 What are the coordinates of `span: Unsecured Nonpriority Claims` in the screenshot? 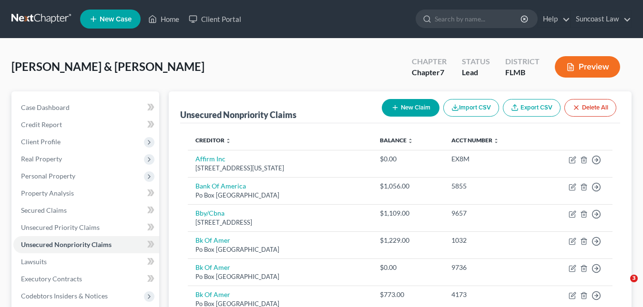 It's located at (66, 244).